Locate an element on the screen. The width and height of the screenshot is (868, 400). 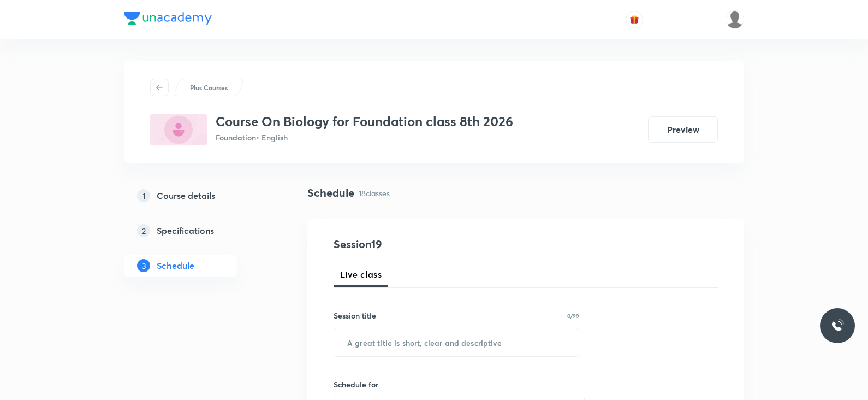
button: avatar is located at coordinates (634, 20).